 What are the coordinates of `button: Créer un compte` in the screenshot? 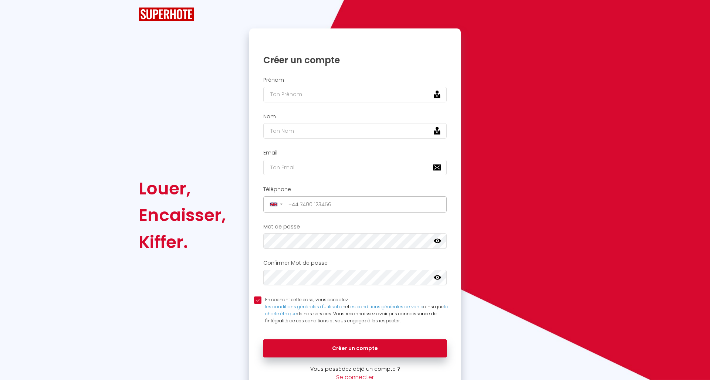 It's located at (355, 349).